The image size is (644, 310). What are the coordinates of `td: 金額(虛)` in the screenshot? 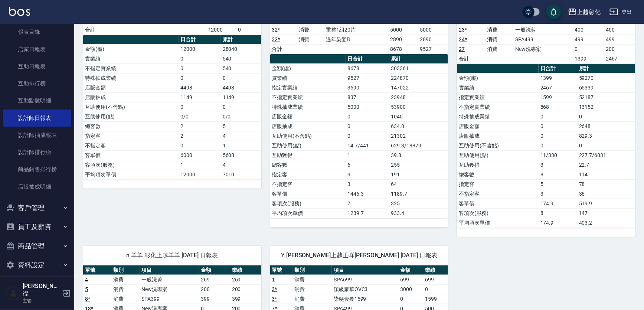 It's located at (131, 49).